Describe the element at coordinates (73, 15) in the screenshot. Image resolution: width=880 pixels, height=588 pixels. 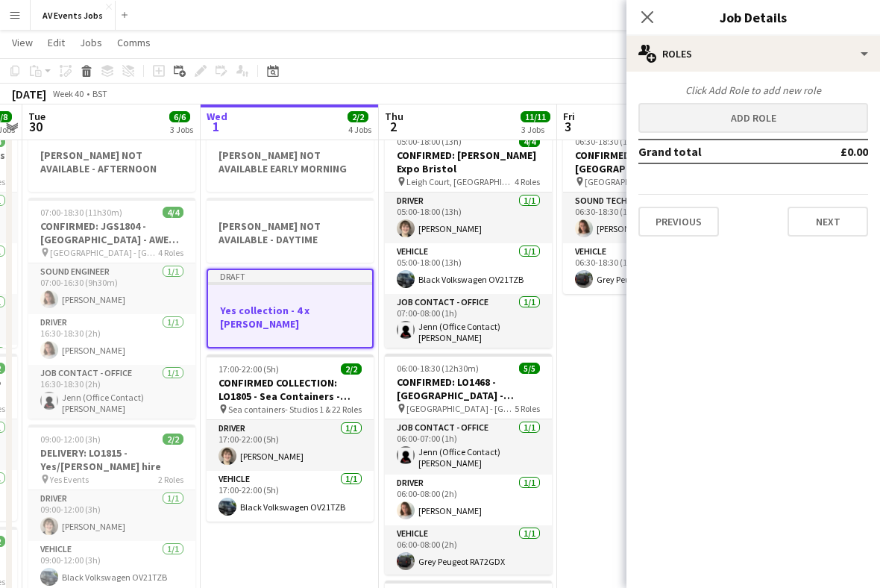
I see `button: AV Events Jobs` at that location.